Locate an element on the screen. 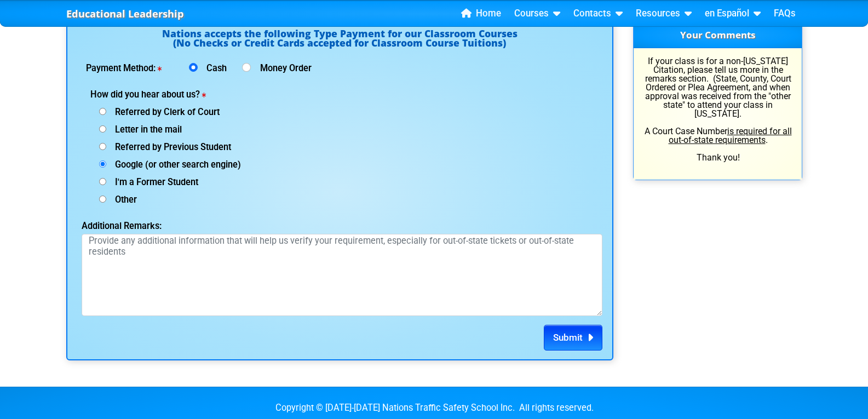  span: Other is located at coordinates (121, 199).